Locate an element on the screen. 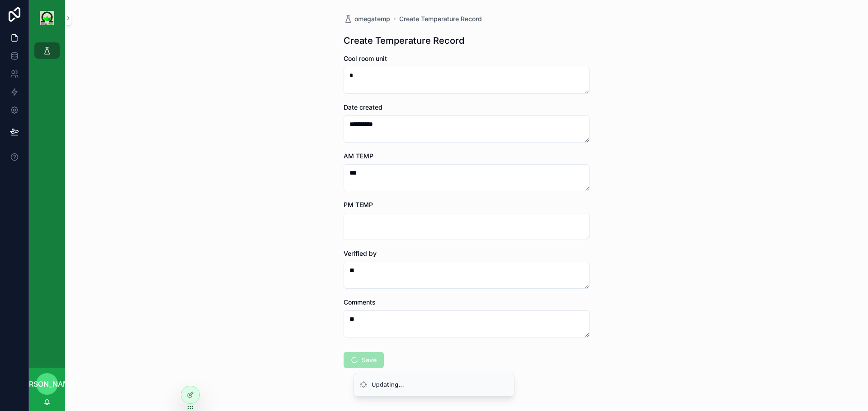  div: scrollable content is located at coordinates (47, 53).